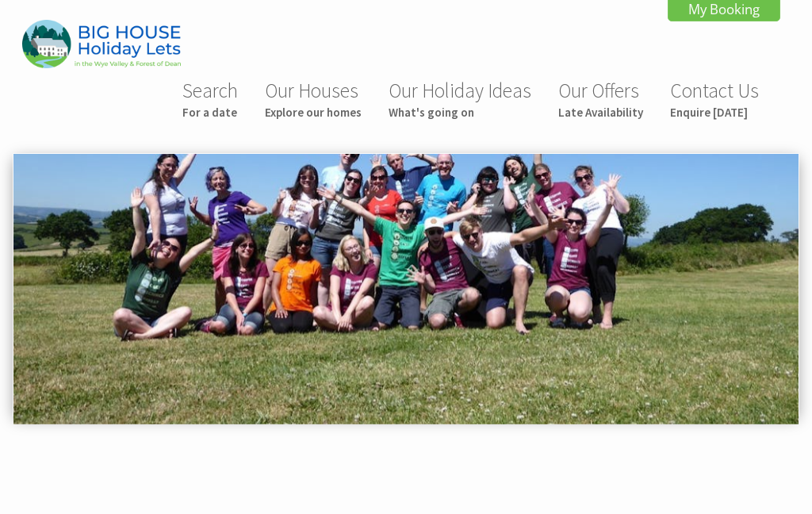 This screenshot has height=514, width=812. Describe the element at coordinates (460, 112) in the screenshot. I see `small: What's going on` at that location.